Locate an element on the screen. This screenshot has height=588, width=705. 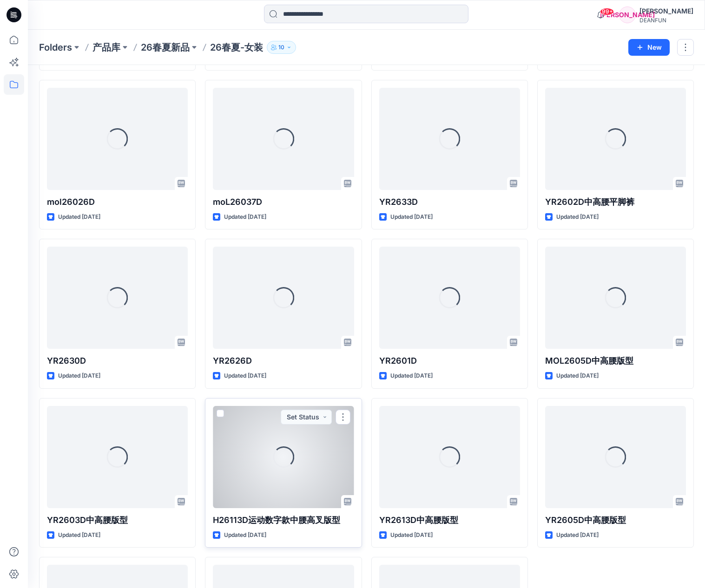
a: 产品库 is located at coordinates (106, 47).